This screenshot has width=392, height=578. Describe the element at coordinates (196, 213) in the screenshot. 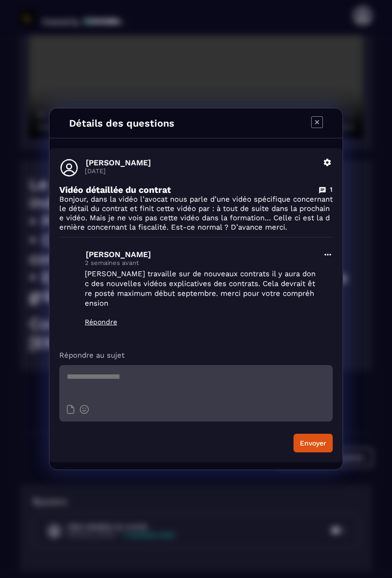

I see `p: Bonjour, dans la vidéo l’avocat nous parle d’une vidéo spécifique concernant le détail du contrat...` at that location.